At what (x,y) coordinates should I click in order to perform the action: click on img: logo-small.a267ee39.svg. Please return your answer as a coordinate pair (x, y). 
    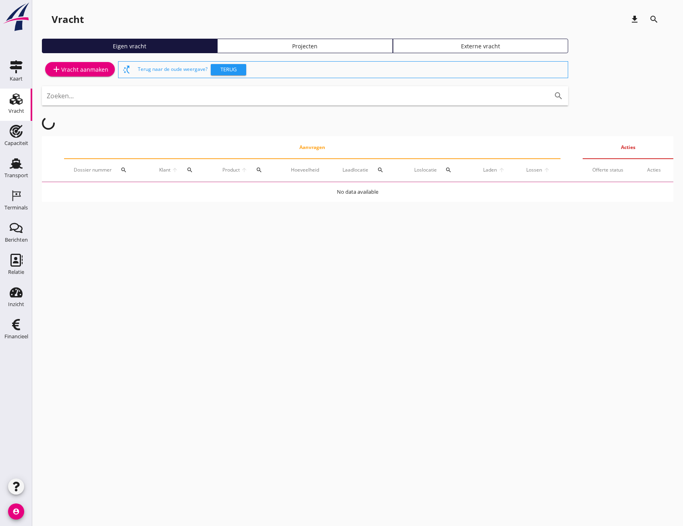
    Looking at the image, I should click on (16, 17).